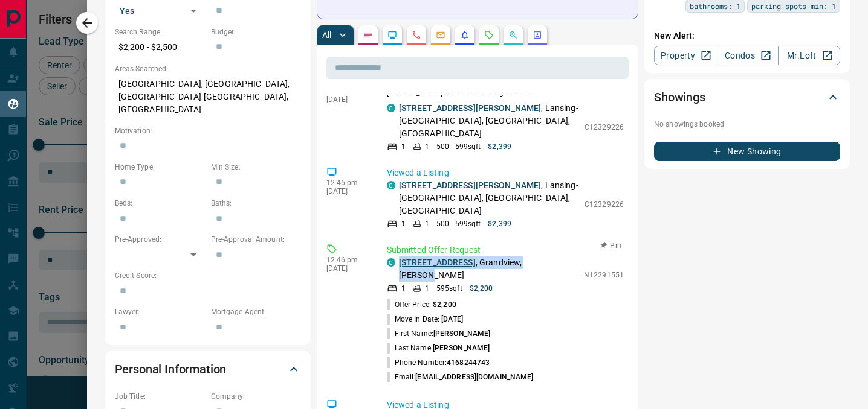  I want to click on p: New Alert:, so click(746, 36).